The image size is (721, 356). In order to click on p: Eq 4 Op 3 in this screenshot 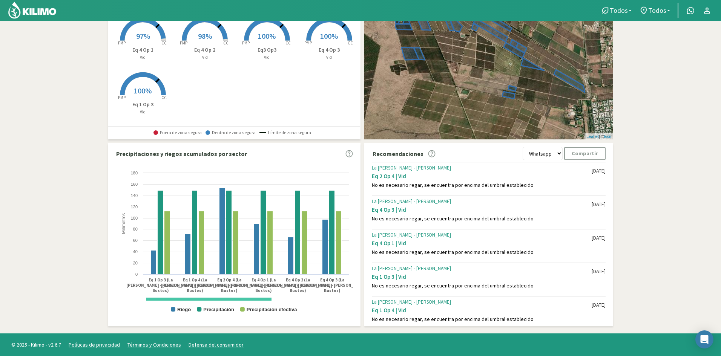, I will do `click(329, 50)`.